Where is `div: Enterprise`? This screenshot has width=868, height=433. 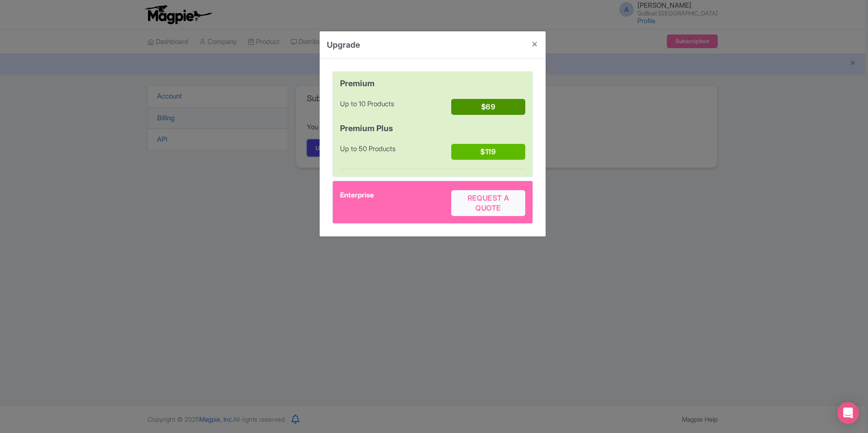
div: Enterprise is located at coordinates (395, 203).